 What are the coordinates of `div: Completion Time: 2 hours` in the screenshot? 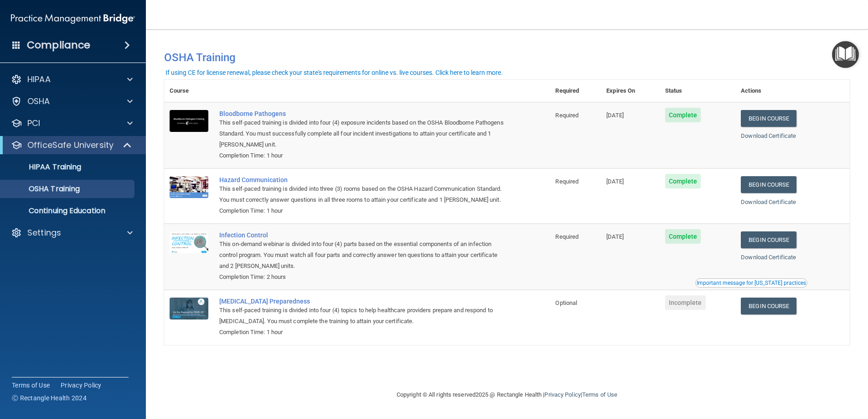 It's located at (361, 277).